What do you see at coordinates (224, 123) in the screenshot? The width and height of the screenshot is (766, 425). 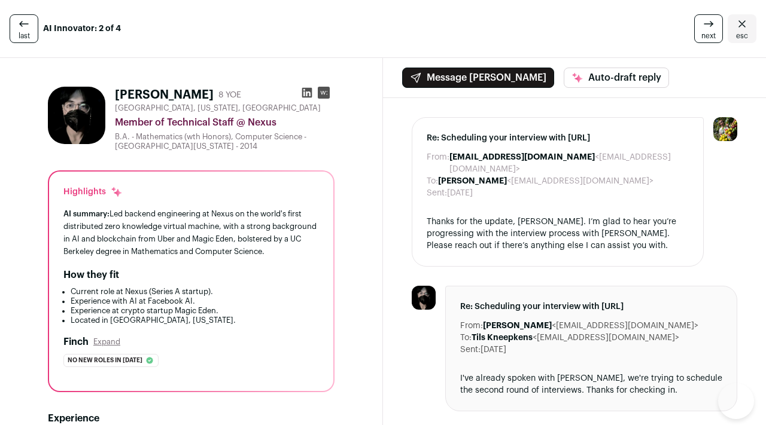 I see `div: Member of Technical Staff @ Nexus` at bounding box center [224, 123].